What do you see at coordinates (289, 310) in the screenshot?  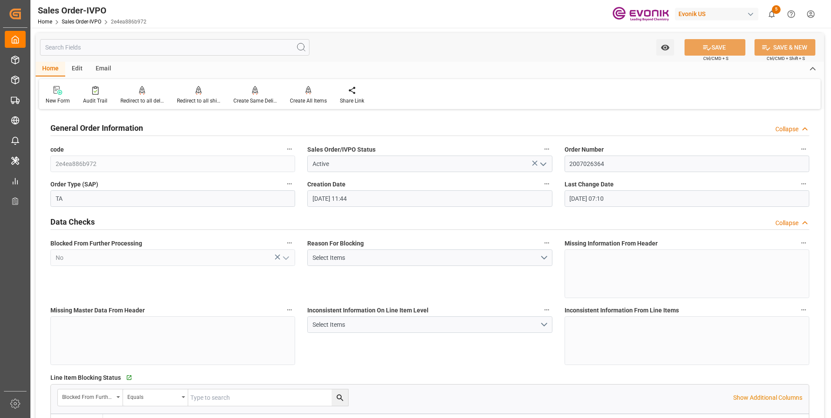 I see `button: Missing Master Data From Header` at bounding box center [289, 310].